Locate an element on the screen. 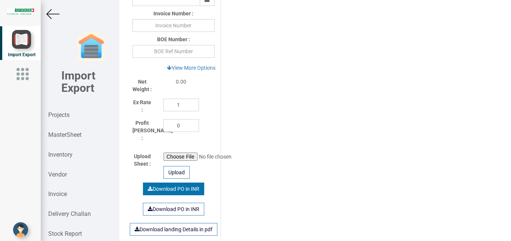  img: garage-closed.png is located at coordinates (91, 47).